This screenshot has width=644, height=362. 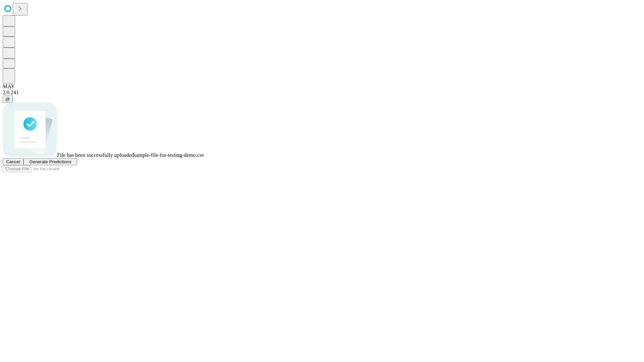 I want to click on span: Generate Predictions, so click(x=50, y=162).